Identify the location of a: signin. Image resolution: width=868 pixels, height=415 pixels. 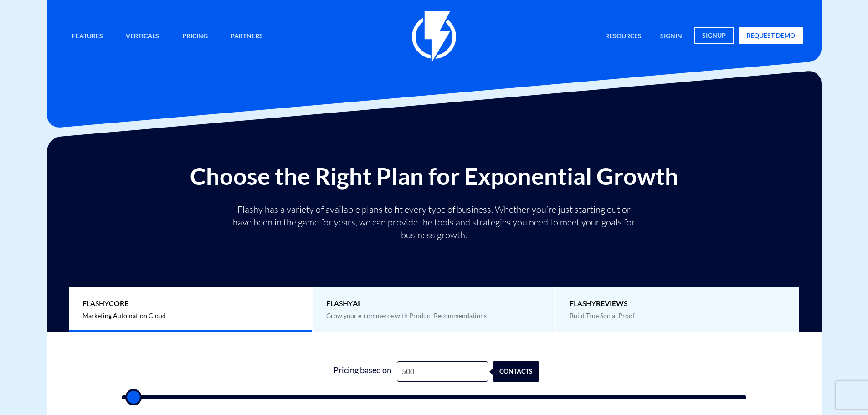
(672, 36).